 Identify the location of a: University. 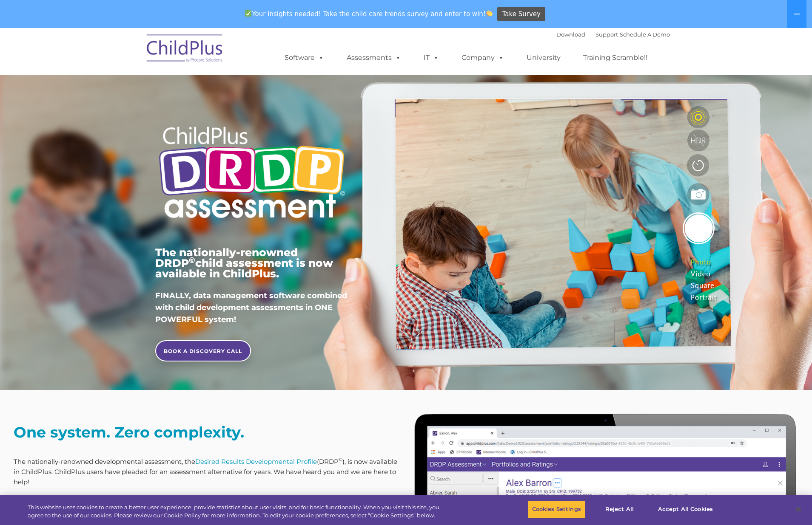
(543, 58).